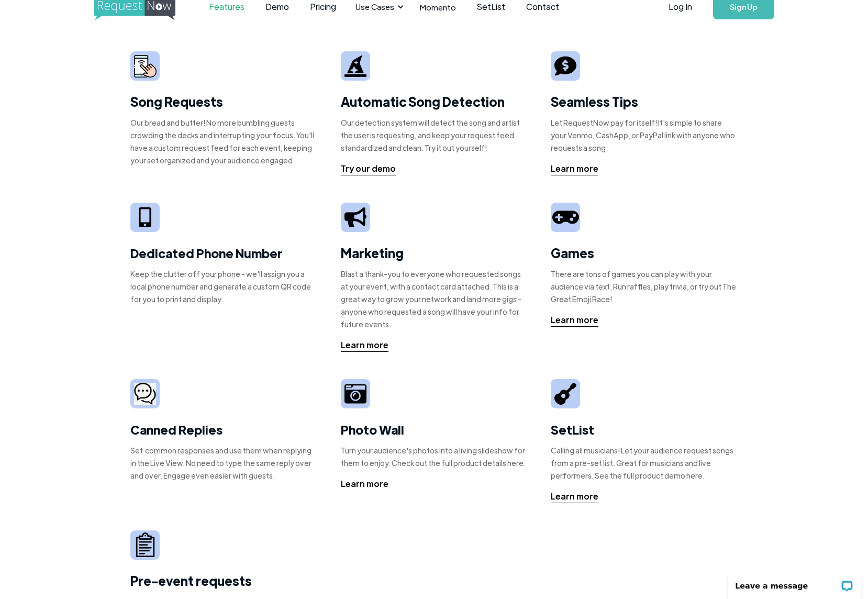  What do you see at coordinates (191, 580) in the screenshot?
I see `strong: Pre-event requests` at bounding box center [191, 580].